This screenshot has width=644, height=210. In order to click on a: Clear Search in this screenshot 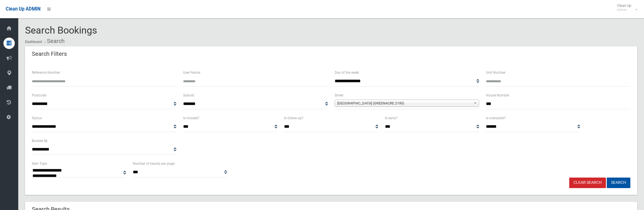, I will do `click(587, 183)`.